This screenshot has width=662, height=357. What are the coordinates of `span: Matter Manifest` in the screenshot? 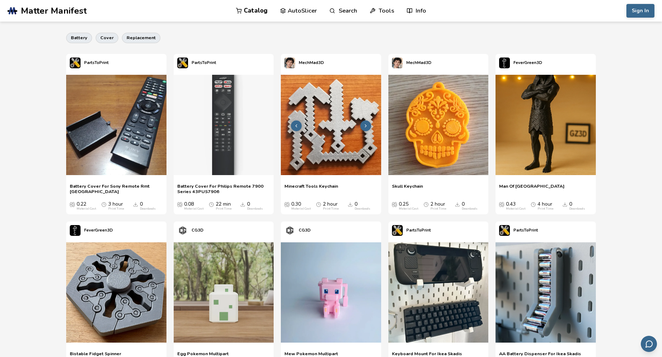 It's located at (54, 11).